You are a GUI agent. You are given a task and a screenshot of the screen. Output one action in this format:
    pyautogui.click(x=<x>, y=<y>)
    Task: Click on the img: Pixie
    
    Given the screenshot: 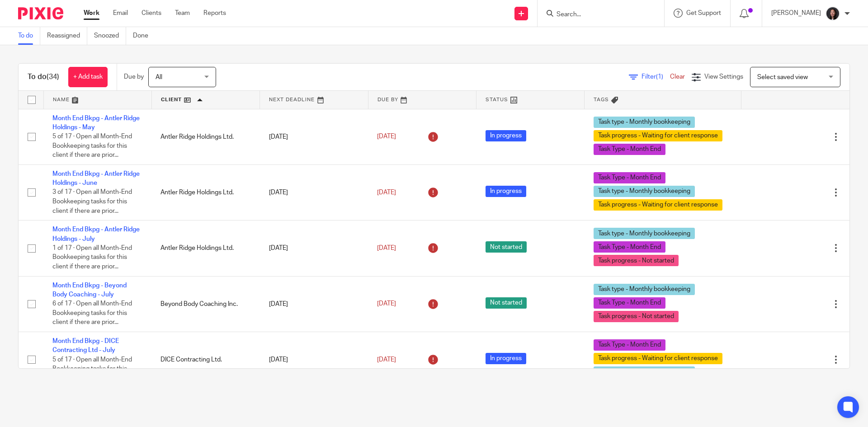 What is the action you would take?
    pyautogui.click(x=41, y=13)
    